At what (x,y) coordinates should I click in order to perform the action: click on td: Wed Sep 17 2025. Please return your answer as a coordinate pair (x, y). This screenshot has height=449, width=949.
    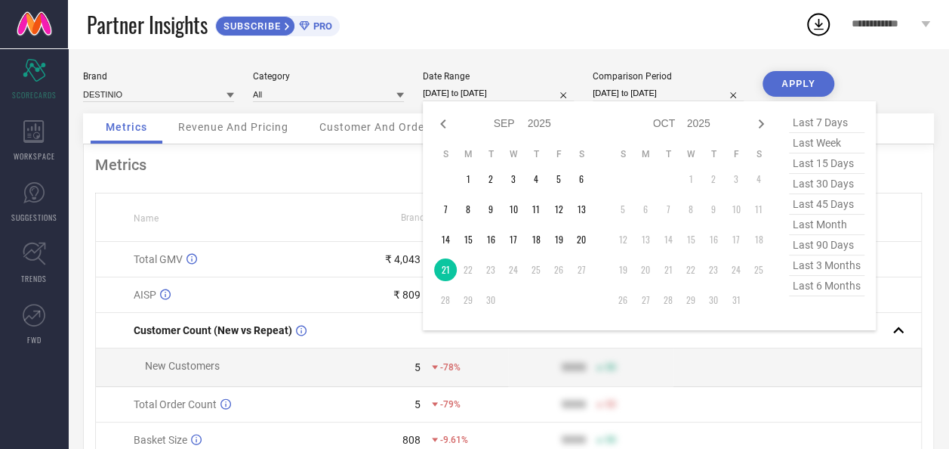
    Looking at the image, I should click on (514, 239).